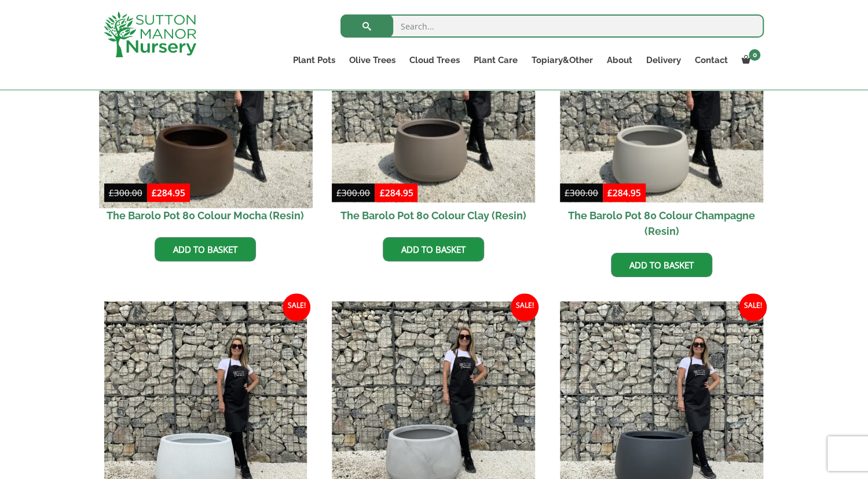 Image resolution: width=868 pixels, height=479 pixels. What do you see at coordinates (552, 26) in the screenshot?
I see `input: Search...` at bounding box center [552, 26].